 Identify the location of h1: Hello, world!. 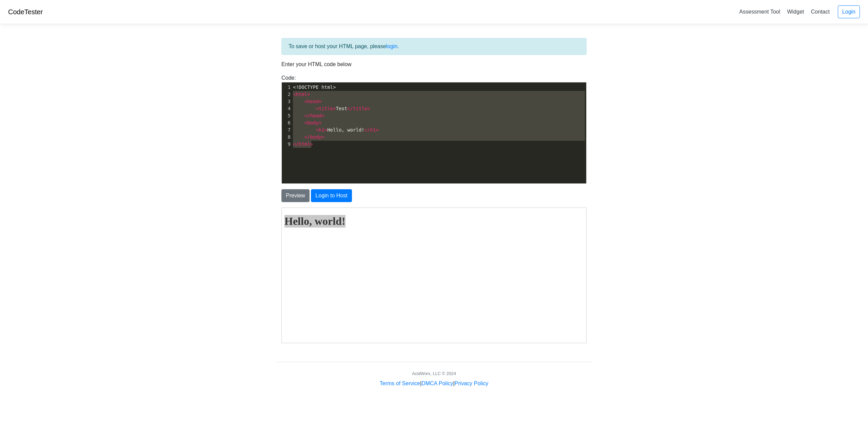
(153, 13).